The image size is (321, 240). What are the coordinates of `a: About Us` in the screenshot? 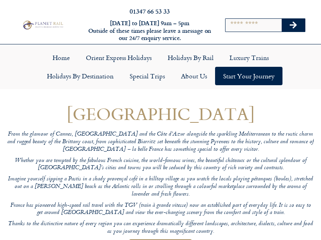 It's located at (194, 76).